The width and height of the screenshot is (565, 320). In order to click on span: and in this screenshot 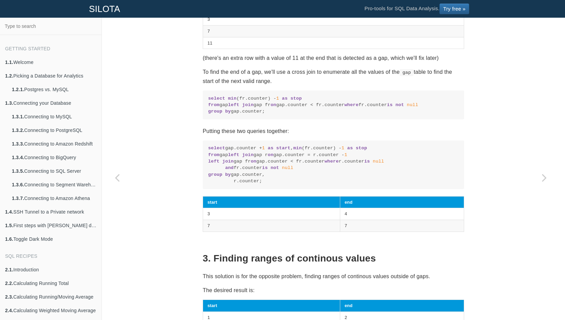, I will do `click(229, 168)`.